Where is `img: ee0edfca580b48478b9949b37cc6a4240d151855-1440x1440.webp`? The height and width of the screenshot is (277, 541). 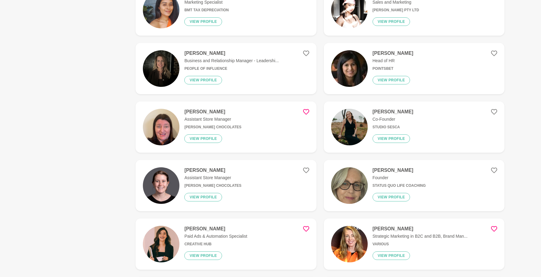 img: ee0edfca580b48478b9949b37cc6a4240d151855-1440x1440.webp is located at coordinates (161, 244).